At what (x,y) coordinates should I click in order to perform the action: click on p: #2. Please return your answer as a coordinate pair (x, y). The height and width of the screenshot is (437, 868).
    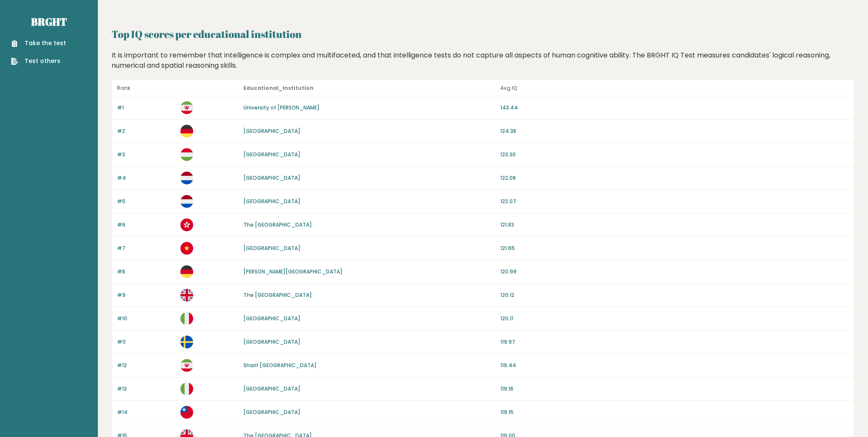
    Looking at the image, I should click on (146, 131).